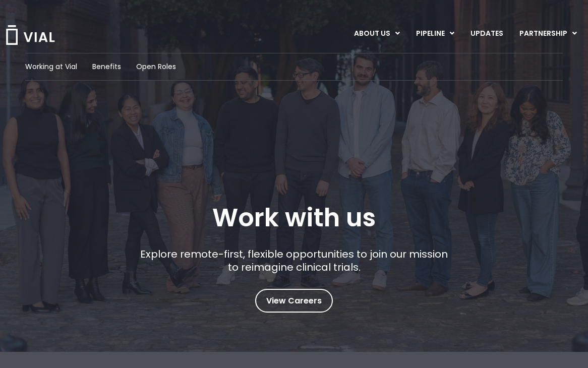  I want to click on span: View Careers, so click(294, 301).